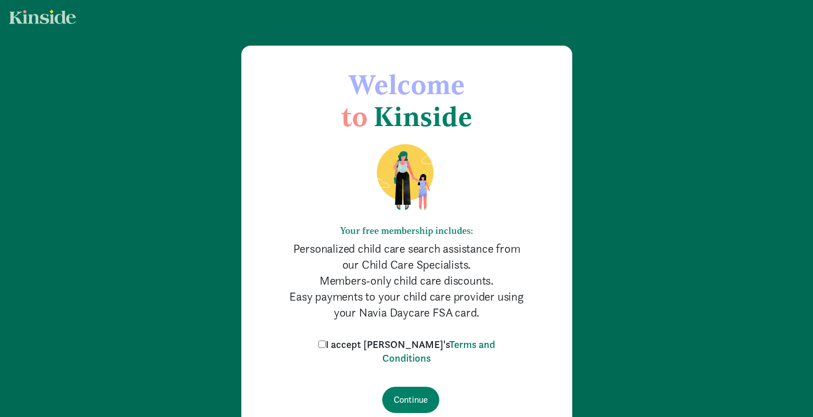 The width and height of the screenshot is (813, 417). Describe the element at coordinates (407, 305) in the screenshot. I see `p: Easy payments to your child care provider using your Navia Daycare FSA card.` at that location.